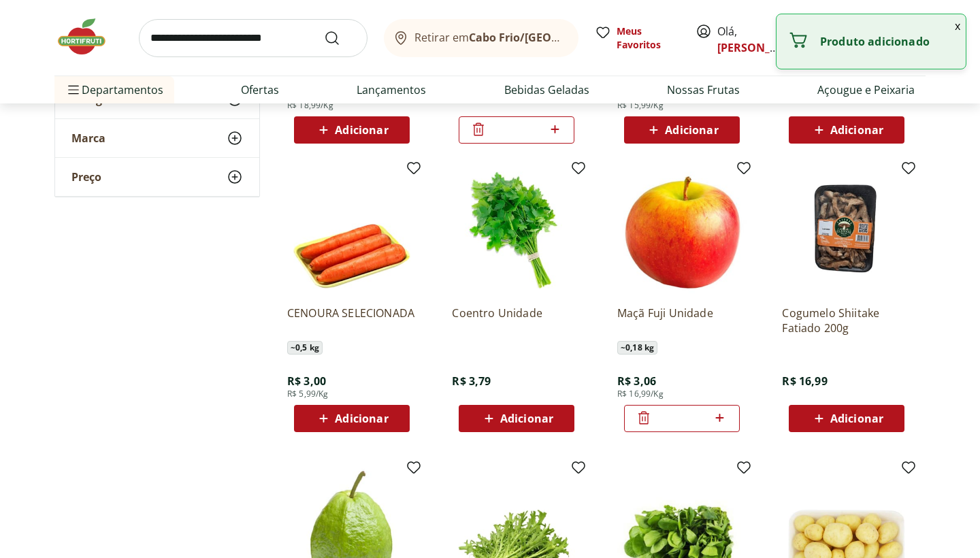 Image resolution: width=980 pixels, height=558 pixels. Describe the element at coordinates (805, 381) in the screenshot. I see `span: R$ 16,99` at that location.